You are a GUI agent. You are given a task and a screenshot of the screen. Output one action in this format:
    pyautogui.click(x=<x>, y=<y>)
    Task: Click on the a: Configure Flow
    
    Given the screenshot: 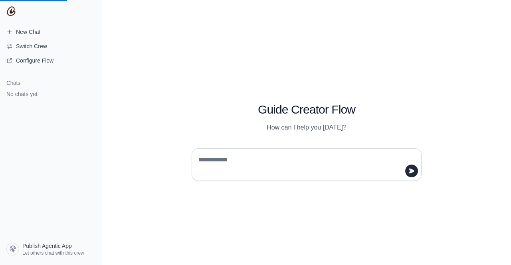 What is the action you would take?
    pyautogui.click(x=51, y=61)
    